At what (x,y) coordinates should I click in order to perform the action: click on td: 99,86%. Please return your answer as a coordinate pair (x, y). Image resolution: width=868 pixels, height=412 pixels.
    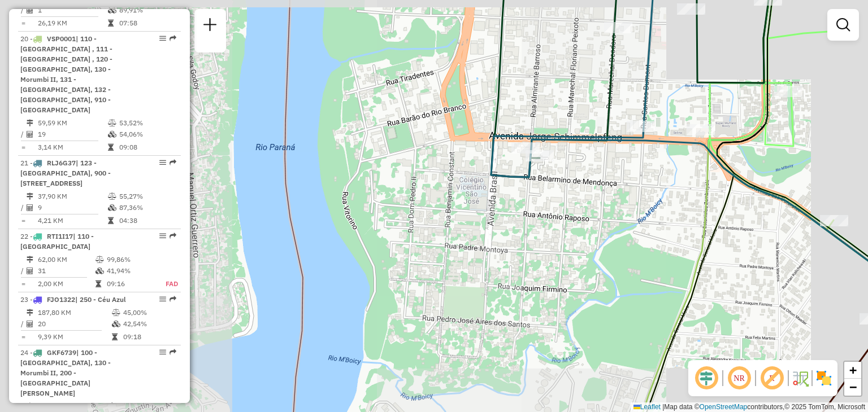
    Looking at the image, I should click on (130, 260).